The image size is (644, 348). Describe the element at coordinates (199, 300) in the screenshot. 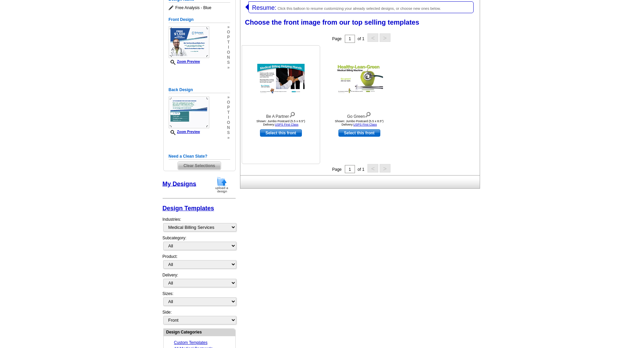

I see `div: Sizes:` at that location.